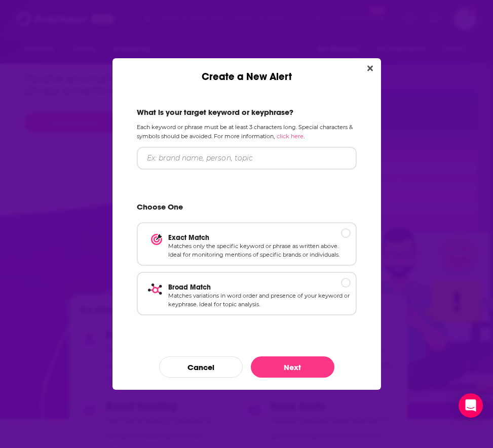 This screenshot has height=448, width=493. Describe the element at coordinates (259, 238) in the screenshot. I see `p: Exact Match` at that location.